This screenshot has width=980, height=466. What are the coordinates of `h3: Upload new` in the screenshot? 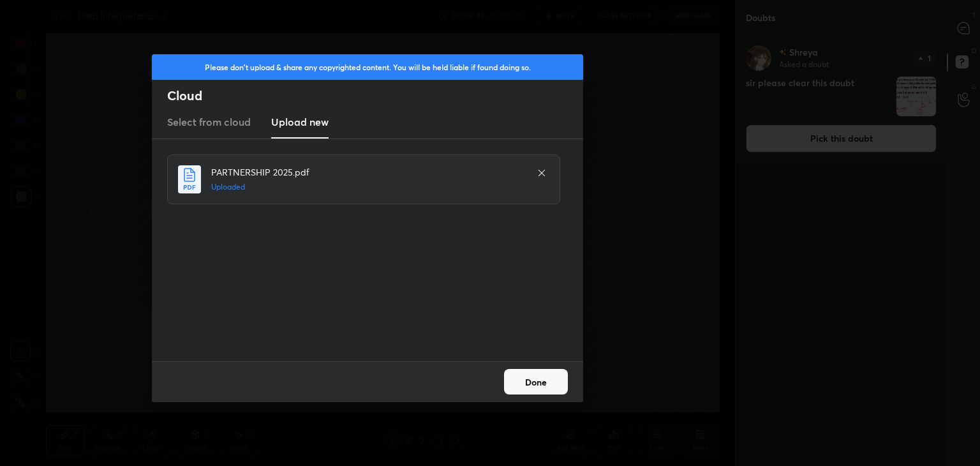 It's located at (300, 122).